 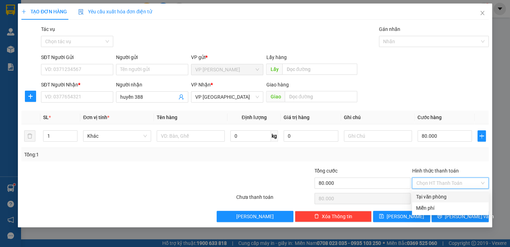 What do you see at coordinates (378, 117) in the screenshot?
I see `th: Ghi chú` at bounding box center [378, 117].